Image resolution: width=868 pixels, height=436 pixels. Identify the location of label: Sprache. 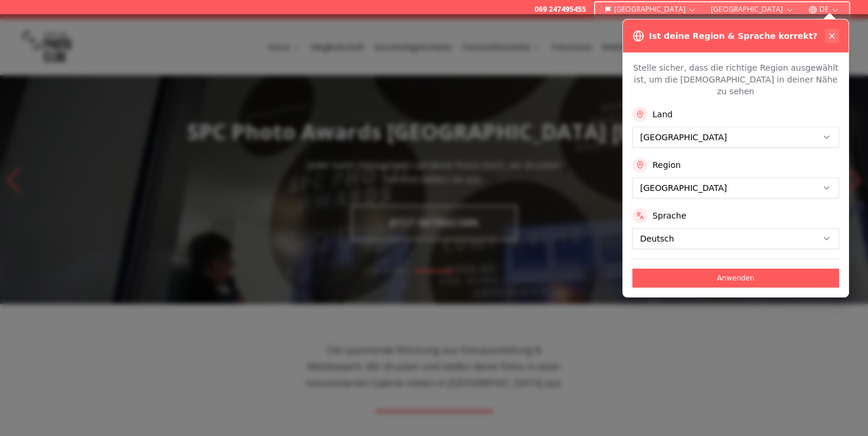
(669, 216).